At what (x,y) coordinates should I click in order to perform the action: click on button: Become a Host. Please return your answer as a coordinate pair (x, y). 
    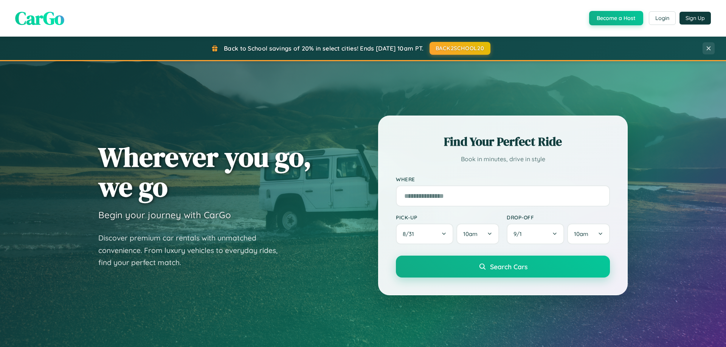
    Looking at the image, I should click on (616, 18).